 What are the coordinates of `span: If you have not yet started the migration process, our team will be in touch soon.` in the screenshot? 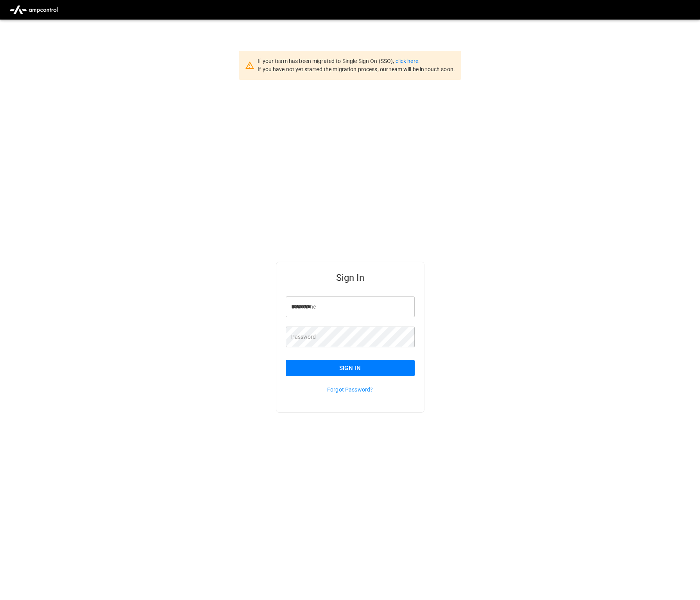 It's located at (356, 69).